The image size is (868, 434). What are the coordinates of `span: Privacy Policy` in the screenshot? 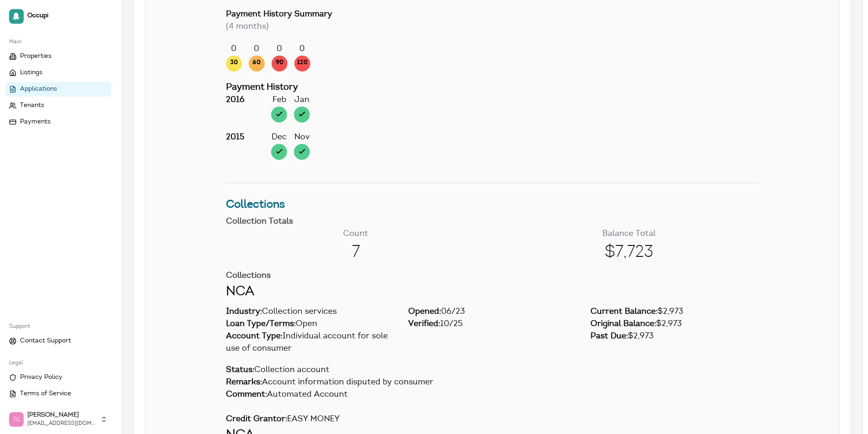 It's located at (41, 377).